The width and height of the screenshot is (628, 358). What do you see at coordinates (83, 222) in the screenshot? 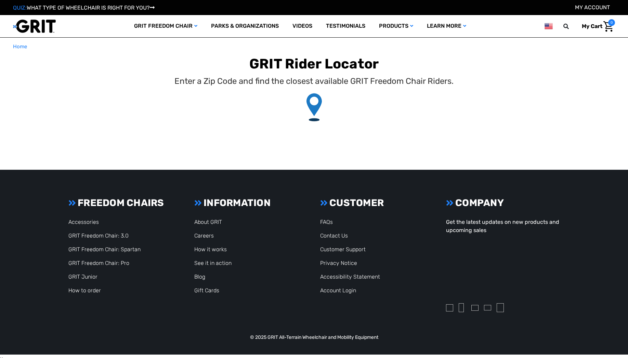
I see `a: Accessories` at bounding box center [83, 222].